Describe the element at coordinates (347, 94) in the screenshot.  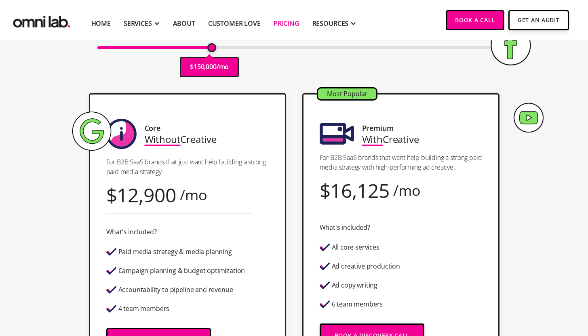
I see `div: Most Popular` at that location.